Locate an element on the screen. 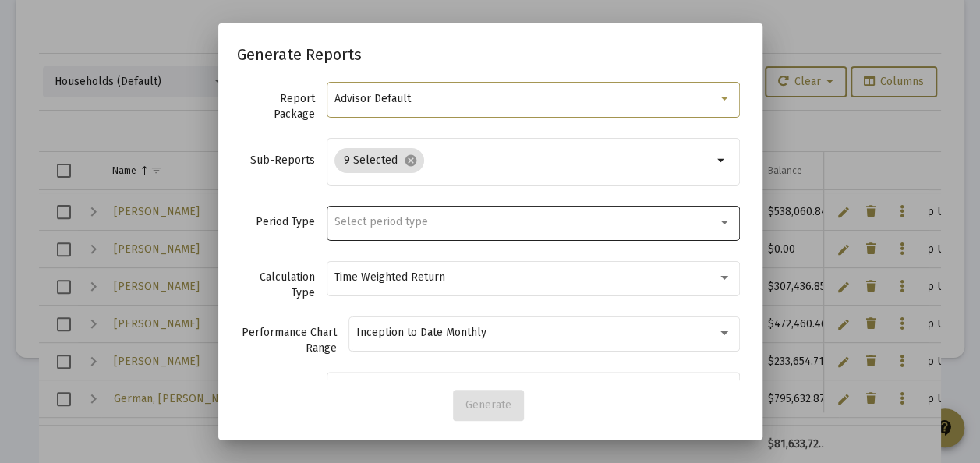  h2: Generate Reports is located at coordinates (491, 54).